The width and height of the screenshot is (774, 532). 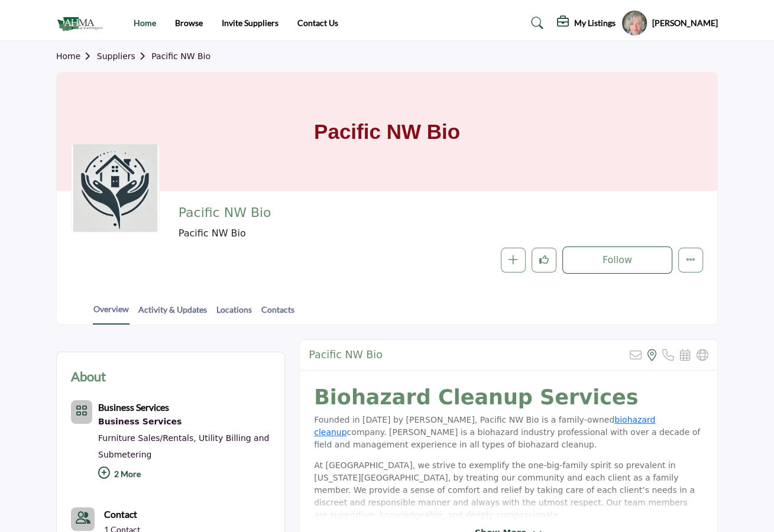 I want to click on button: Contact-Employee Icon, so click(x=83, y=519).